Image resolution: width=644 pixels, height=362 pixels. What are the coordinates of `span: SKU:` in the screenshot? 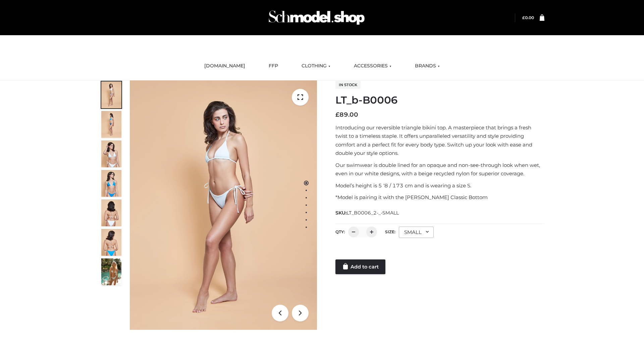 It's located at (367, 213).